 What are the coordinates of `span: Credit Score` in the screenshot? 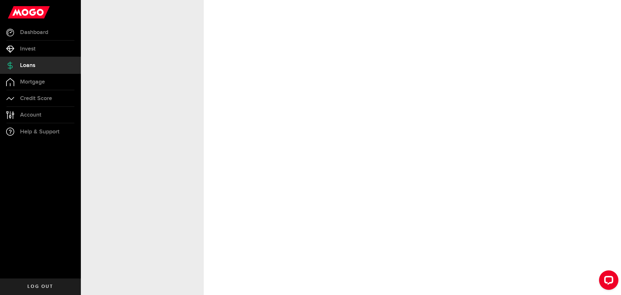 It's located at (36, 98).